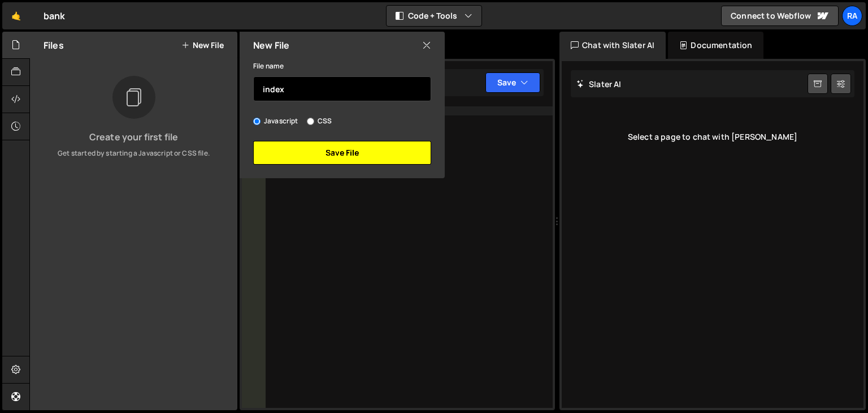 Image resolution: width=868 pixels, height=413 pixels. I want to click on div: Documentation, so click(715, 45).